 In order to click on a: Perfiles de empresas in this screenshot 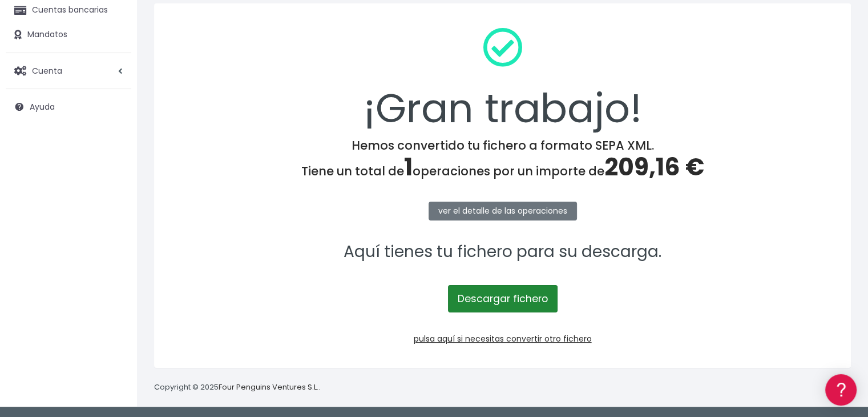, I will do `click(114, 206)`.